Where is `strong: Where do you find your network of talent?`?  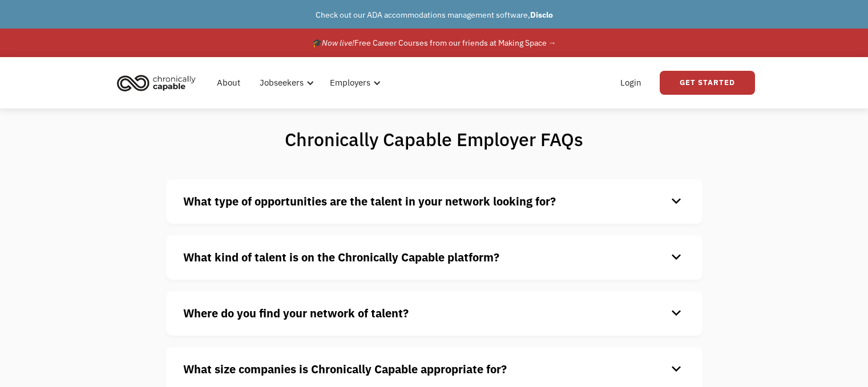 strong: Where do you find your network of talent? is located at coordinates (295, 313).